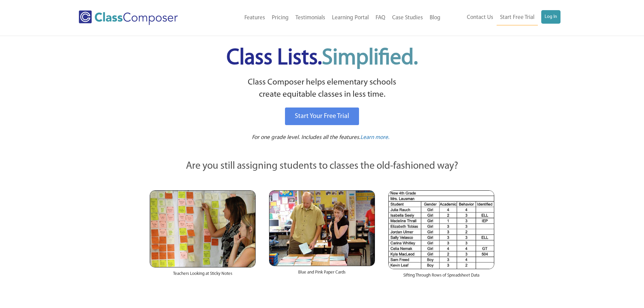 Image resolution: width=644 pixels, height=308 pixels. What do you see at coordinates (370, 58) in the screenshot?
I see `span: Simplified.` at bounding box center [370, 58].